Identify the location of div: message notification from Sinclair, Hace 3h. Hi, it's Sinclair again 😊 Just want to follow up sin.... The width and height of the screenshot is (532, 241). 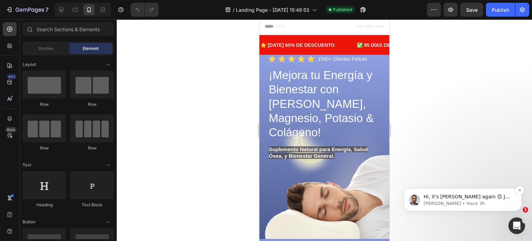
(69, 55).